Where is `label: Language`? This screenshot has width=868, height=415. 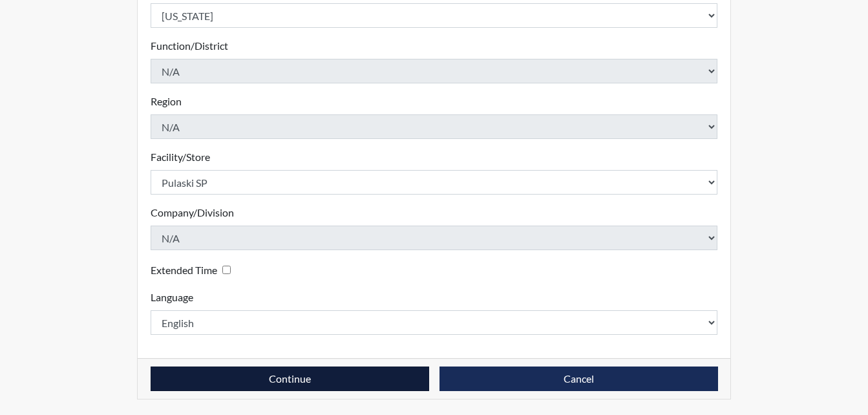 label: Language is located at coordinates (172, 298).